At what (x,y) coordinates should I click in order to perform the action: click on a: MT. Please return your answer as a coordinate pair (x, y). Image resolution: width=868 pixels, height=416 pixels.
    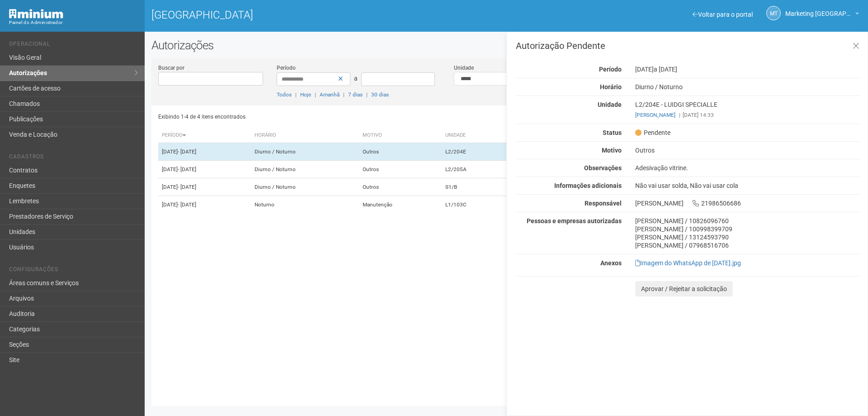
    Looking at the image, I should click on (774, 13).